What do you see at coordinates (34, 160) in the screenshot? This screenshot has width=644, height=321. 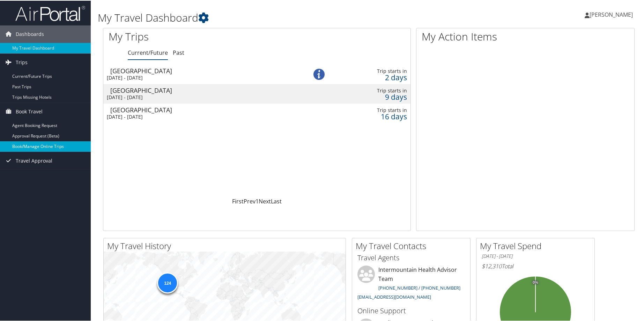 I see `span: Travel Approval` at bounding box center [34, 160].